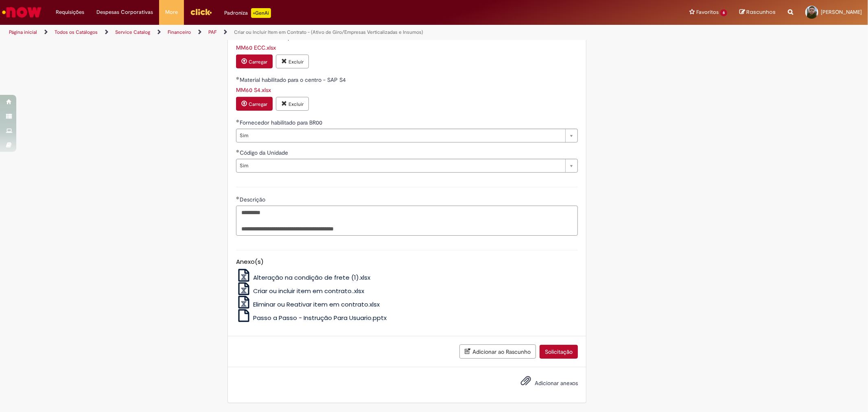 The height and width of the screenshot is (412, 868). I want to click on a: Passo a Passo - Instrução Para Usuario.pptx, so click(311, 317).